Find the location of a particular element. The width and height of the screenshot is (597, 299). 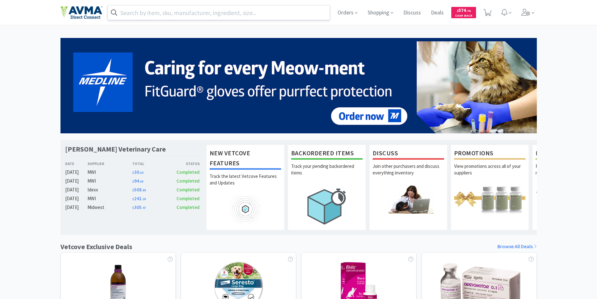

p: Track the latest Vetcove Features and Updates is located at coordinates (246, 184).